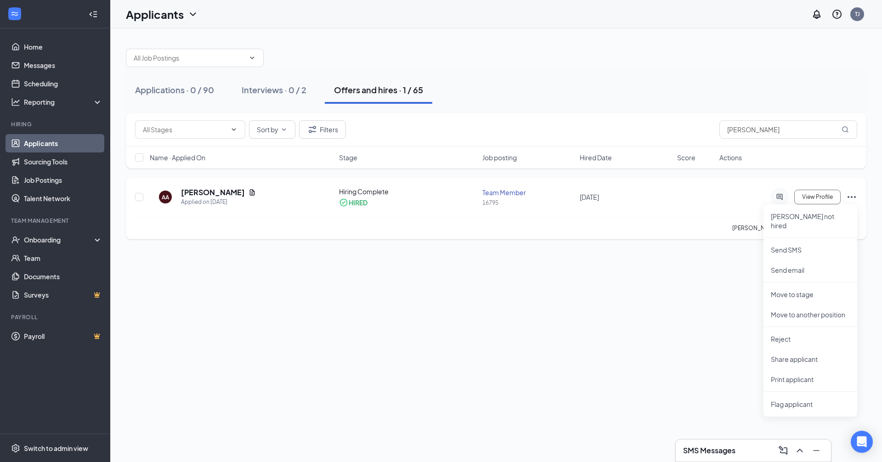  I want to click on svg: WorkstreamLogo, so click(15, 14).